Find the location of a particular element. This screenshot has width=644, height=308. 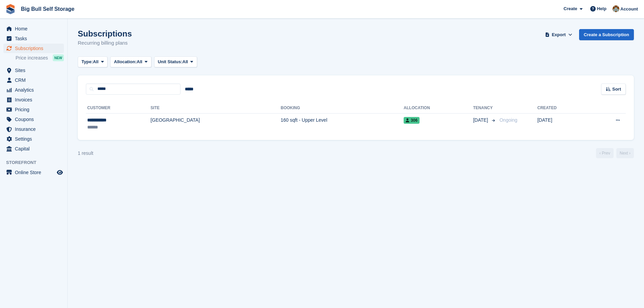

span: Sort is located at coordinates (616, 89).